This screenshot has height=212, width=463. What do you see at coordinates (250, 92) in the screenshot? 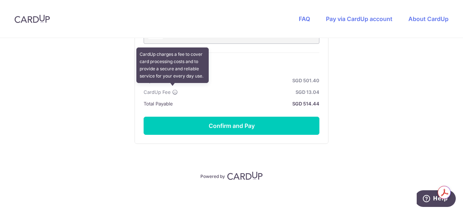
I see `strong: SGD 13.04` at bounding box center [250, 92].